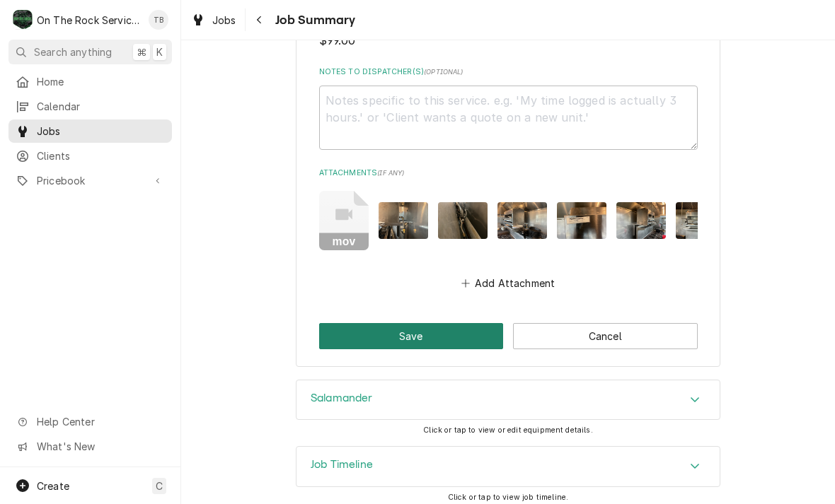  I want to click on span: Subtotal, so click(508, 41).